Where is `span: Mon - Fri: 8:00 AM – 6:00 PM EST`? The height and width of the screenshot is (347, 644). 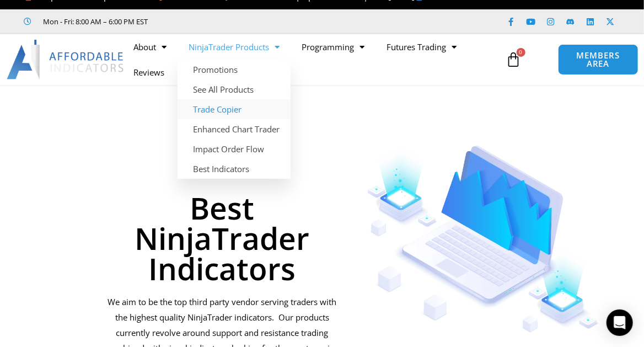 span: Mon - Fri: 8:00 AM – 6:00 PM EST is located at coordinates (94, 21).